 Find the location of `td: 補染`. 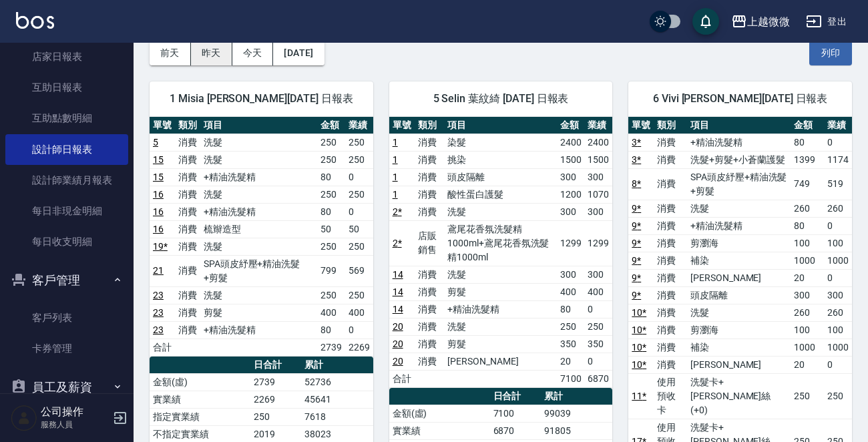

td: 補染 is located at coordinates (739, 260).